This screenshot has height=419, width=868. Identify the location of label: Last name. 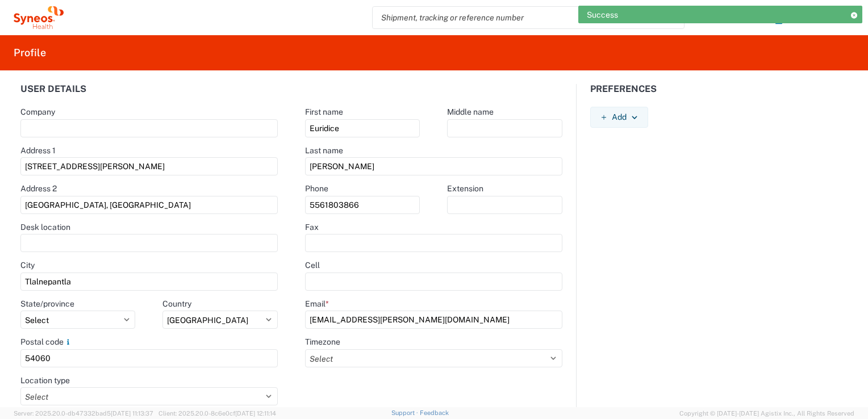
(324, 150).